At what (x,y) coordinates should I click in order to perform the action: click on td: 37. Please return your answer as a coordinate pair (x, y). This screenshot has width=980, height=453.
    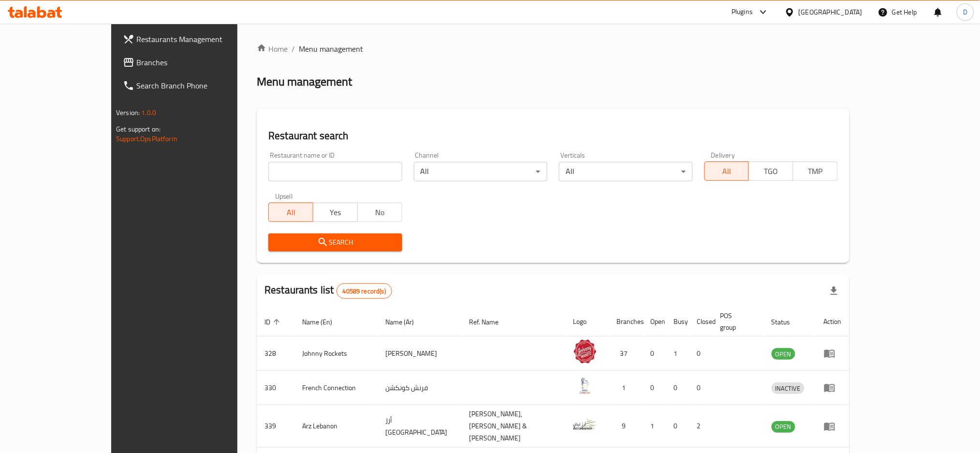
    Looking at the image, I should click on (625, 353).